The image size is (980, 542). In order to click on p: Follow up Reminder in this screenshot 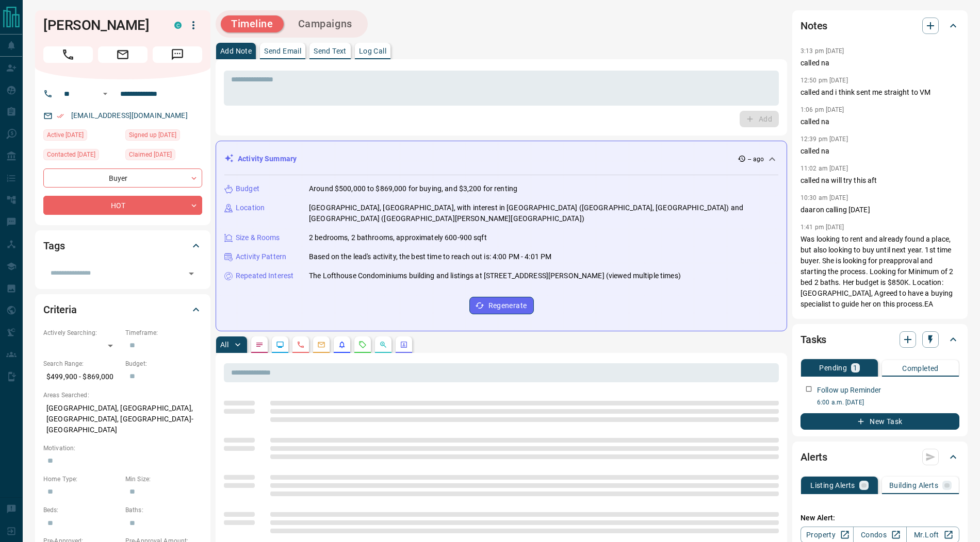, I will do `click(849, 390)`.